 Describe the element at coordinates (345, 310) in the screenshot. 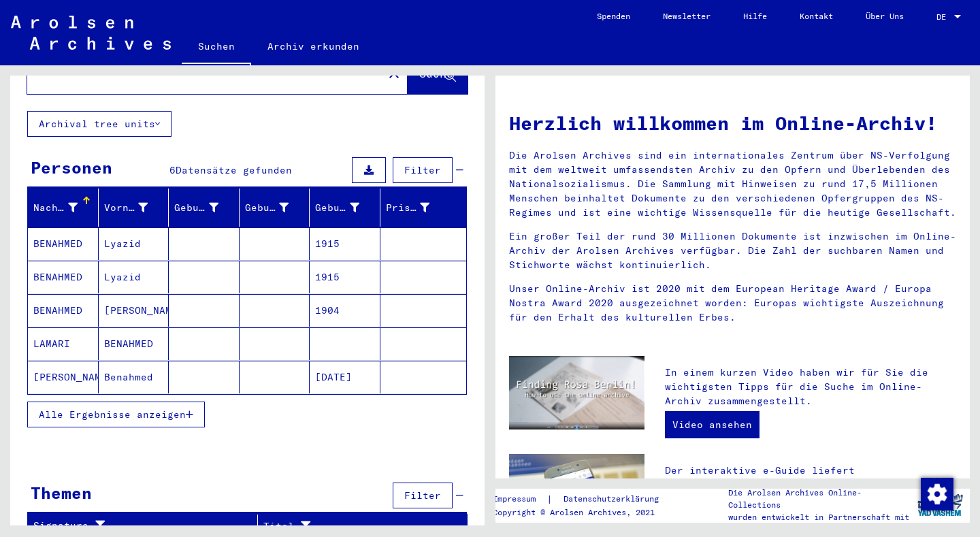

I see `mat-cell: 1904` at that location.